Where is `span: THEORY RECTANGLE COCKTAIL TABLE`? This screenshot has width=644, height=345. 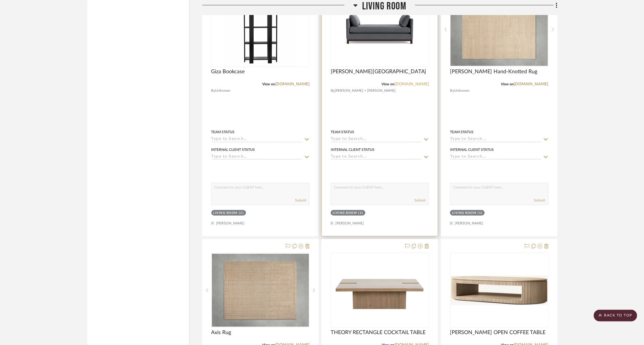 span: THEORY RECTANGLE COCKTAIL TABLE is located at coordinates (378, 333).